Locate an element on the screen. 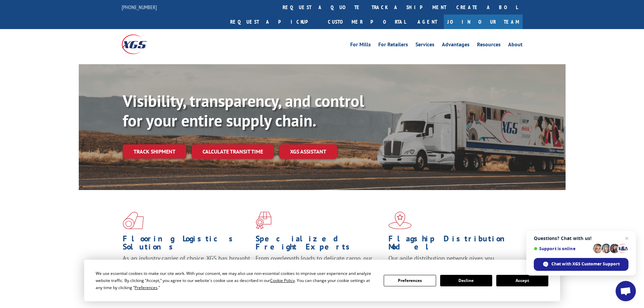  button: Accept is located at coordinates (522, 281).